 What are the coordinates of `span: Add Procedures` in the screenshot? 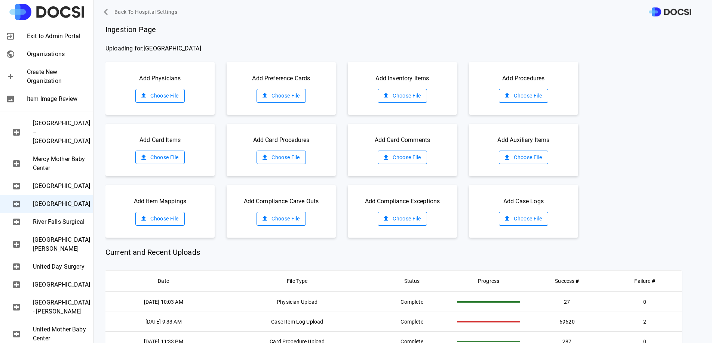 It's located at (523, 79).